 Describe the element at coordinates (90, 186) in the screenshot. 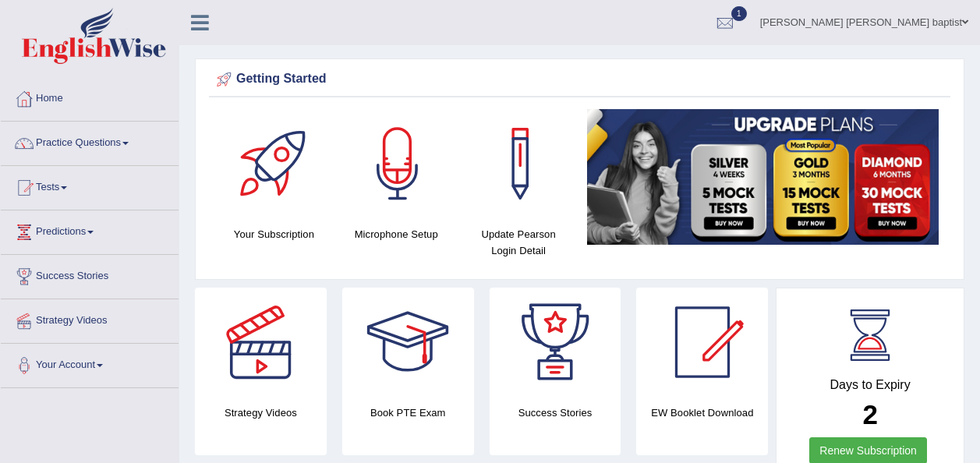

I see `a: Tests` at that location.